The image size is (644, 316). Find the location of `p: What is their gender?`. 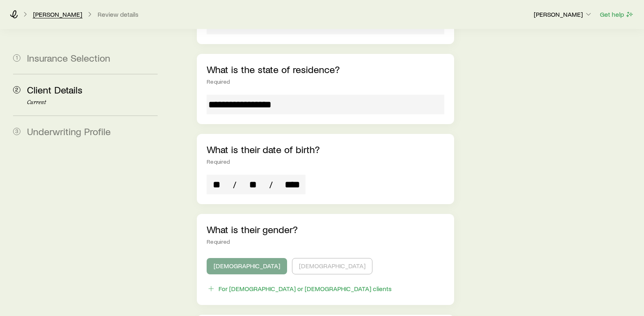

p: What is their gender? is located at coordinates (325, 229).